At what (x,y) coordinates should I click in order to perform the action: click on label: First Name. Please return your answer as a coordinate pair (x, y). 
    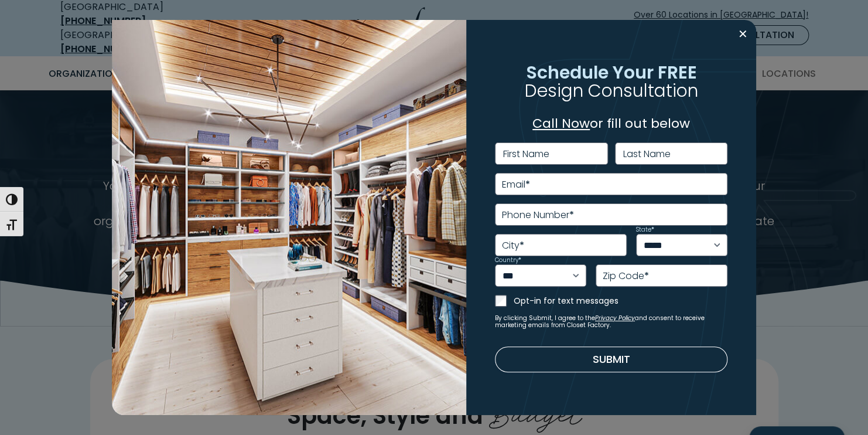
    Looking at the image, I should click on (526, 154).